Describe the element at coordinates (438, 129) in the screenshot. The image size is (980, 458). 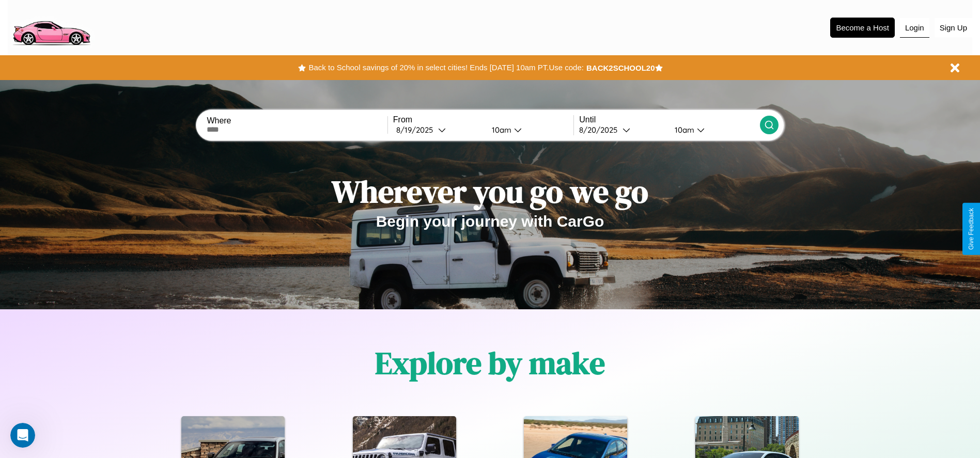
I see `button: 8/19/2025` at that location.